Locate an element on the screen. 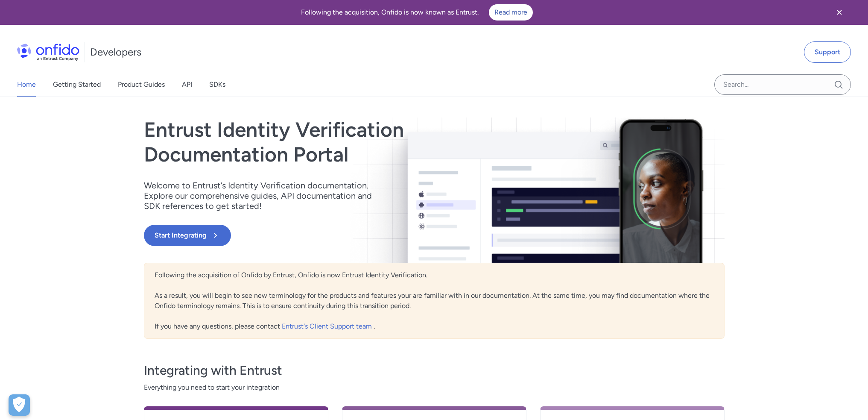  a: Support is located at coordinates (828, 52).